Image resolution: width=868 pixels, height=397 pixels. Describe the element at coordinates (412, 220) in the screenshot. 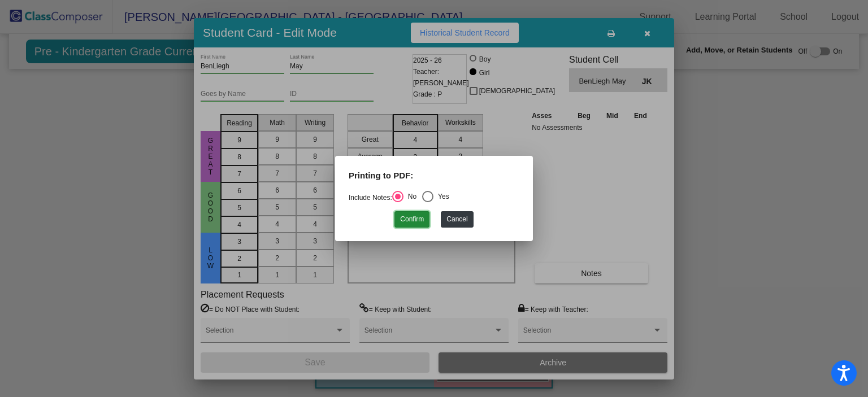

I see `button: Confirm` at that location.